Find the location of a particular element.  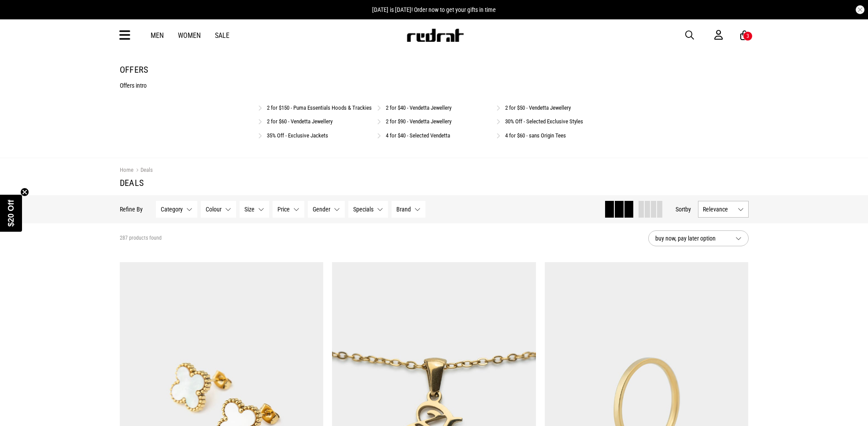

span: Gender is located at coordinates (321, 209).